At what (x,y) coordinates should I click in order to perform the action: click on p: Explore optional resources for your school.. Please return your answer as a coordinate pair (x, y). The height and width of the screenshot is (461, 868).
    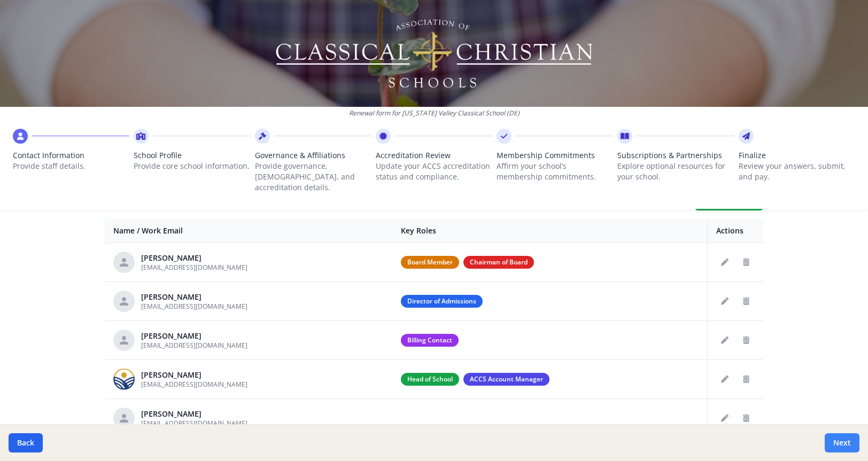
    Looking at the image, I should click on (675, 172).